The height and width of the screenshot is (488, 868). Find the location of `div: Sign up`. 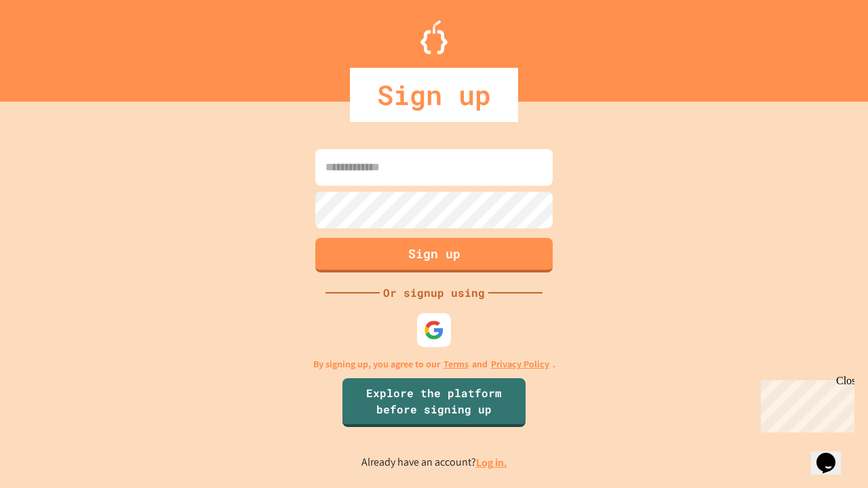

div: Sign up is located at coordinates (434, 95).